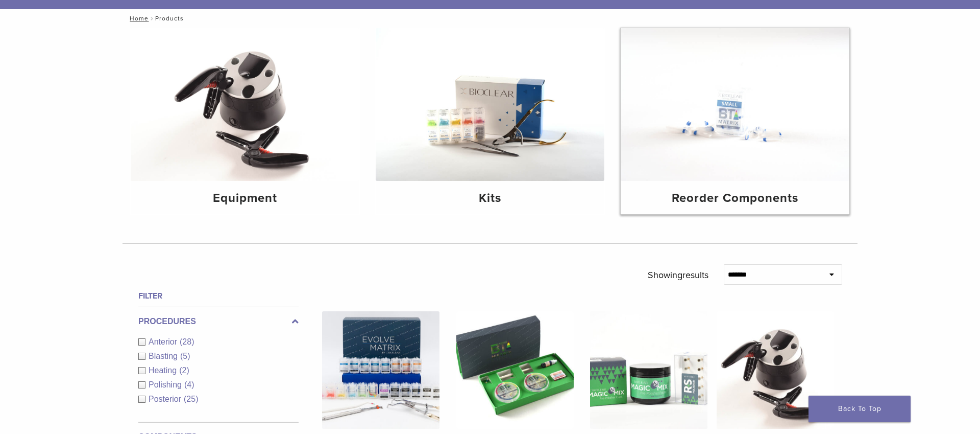  Describe the element at coordinates (245, 121) in the screenshot. I see `a: Equipment` at that location.